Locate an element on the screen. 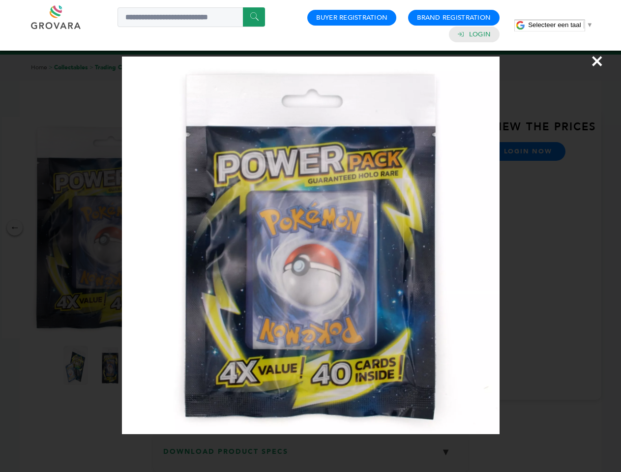 This screenshot has height=472, width=621. a: Login is located at coordinates (480, 34).